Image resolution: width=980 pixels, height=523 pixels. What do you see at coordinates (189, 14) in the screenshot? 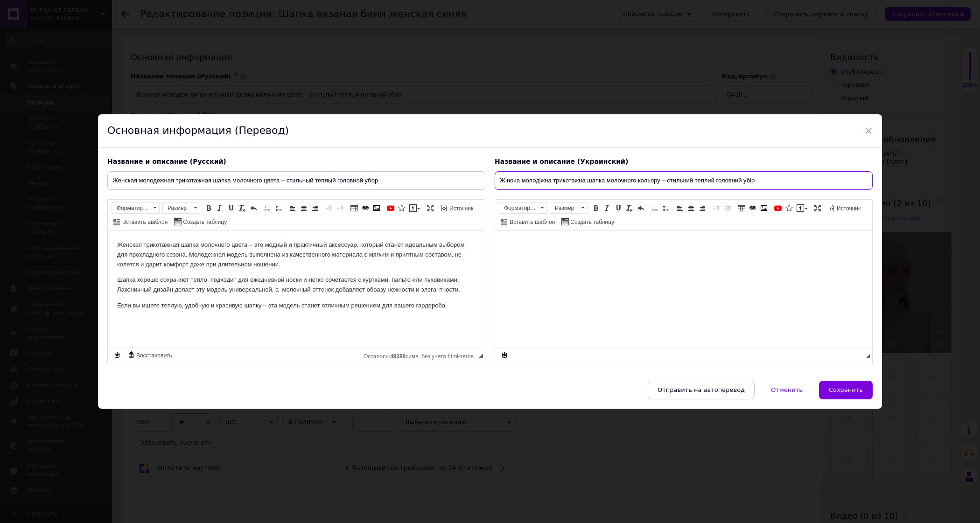
I see `body: Визуальный текстовый редактор, 098FC053-0C17-4B95-80CB-A02E00B631E0` at bounding box center [189, 14].